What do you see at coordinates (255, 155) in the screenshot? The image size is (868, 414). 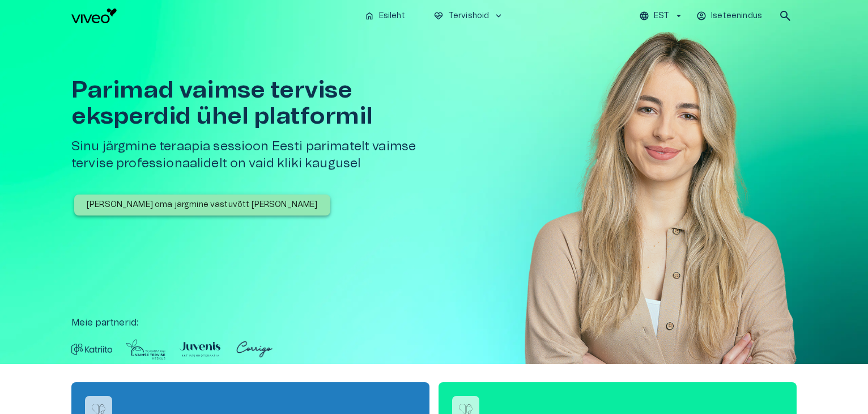 I see `h5: Sinu järgmine teraapia sessioon Eesti parimatelt vaimse tervise professionaalidelt on vaid kliki ...` at bounding box center [255, 155].